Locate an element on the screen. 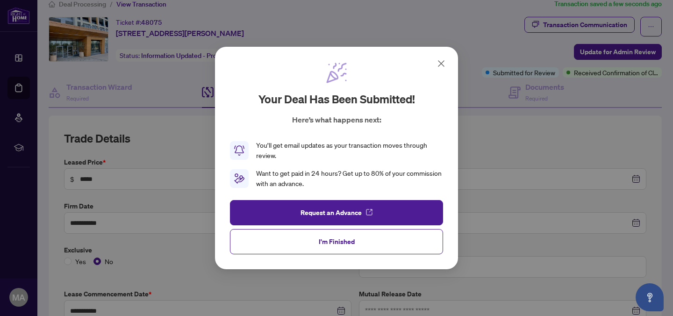 The height and width of the screenshot is (316, 673). div: Want to get paid in 24 hours? Get up to 80% of your commission with an advance. is located at coordinates (349, 178).